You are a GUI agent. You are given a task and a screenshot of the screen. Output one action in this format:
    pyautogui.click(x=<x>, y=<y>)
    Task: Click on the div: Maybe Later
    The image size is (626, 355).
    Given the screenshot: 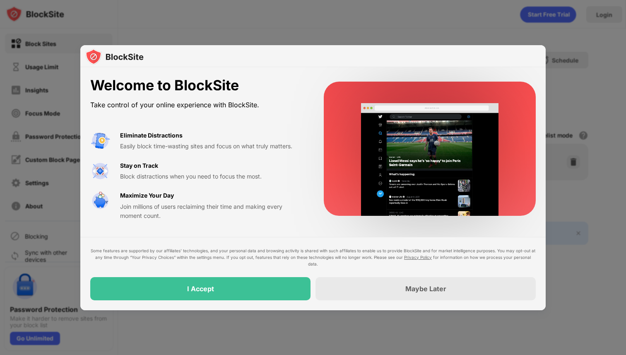 What is the action you would take?
    pyautogui.click(x=426, y=289)
    